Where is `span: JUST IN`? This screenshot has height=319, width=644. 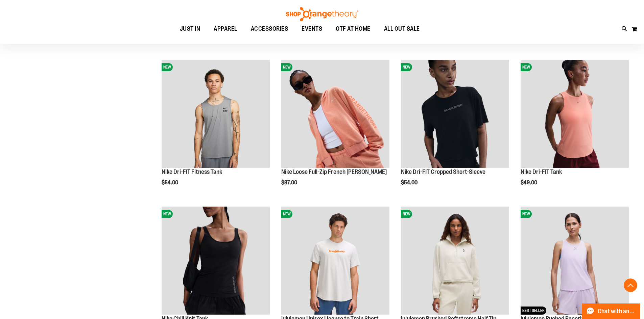 span: JUST IN is located at coordinates (190, 29).